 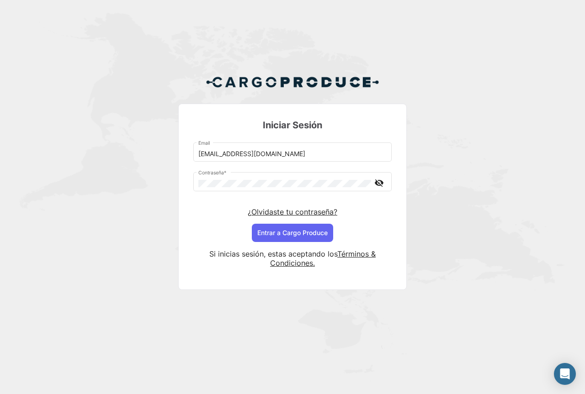 I want to click on h3: Iniciar Sesión, so click(x=292, y=125).